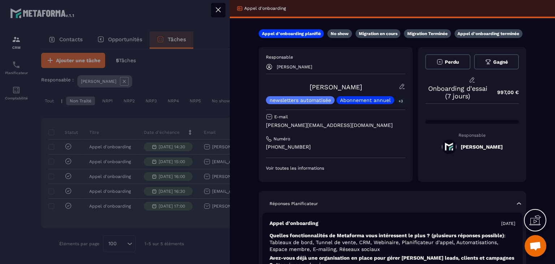 This screenshot has height=264, width=555. I want to click on p: Migration en cours, so click(378, 34).